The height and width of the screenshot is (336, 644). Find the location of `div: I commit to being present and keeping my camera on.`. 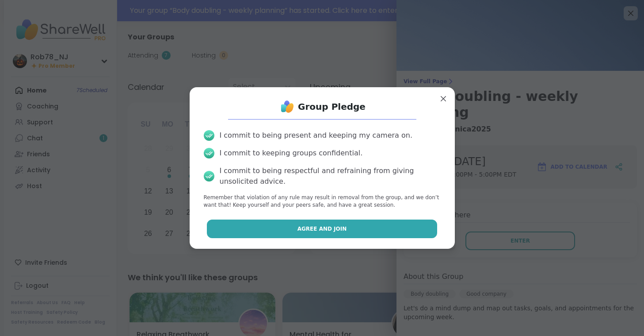

div: I commit to being present and keeping my camera on. is located at coordinates (316, 135).